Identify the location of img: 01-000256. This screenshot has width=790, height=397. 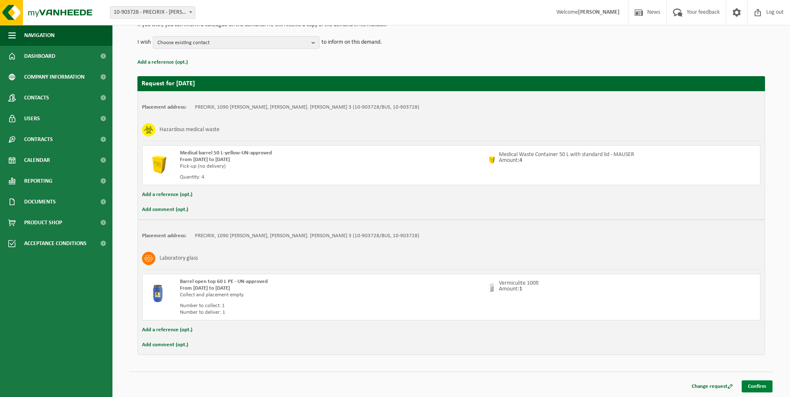
(492, 159).